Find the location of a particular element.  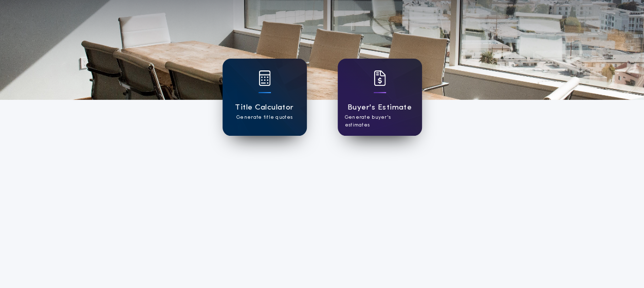

h1: Buyer's Estimate is located at coordinates (379, 108).